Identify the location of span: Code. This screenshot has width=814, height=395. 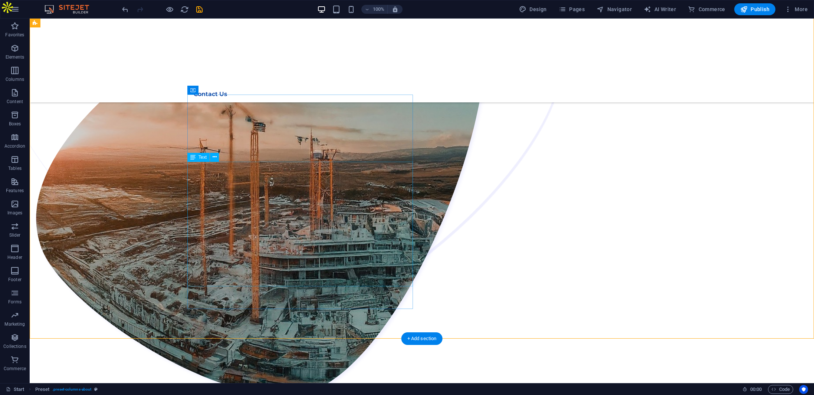
(781, 390).